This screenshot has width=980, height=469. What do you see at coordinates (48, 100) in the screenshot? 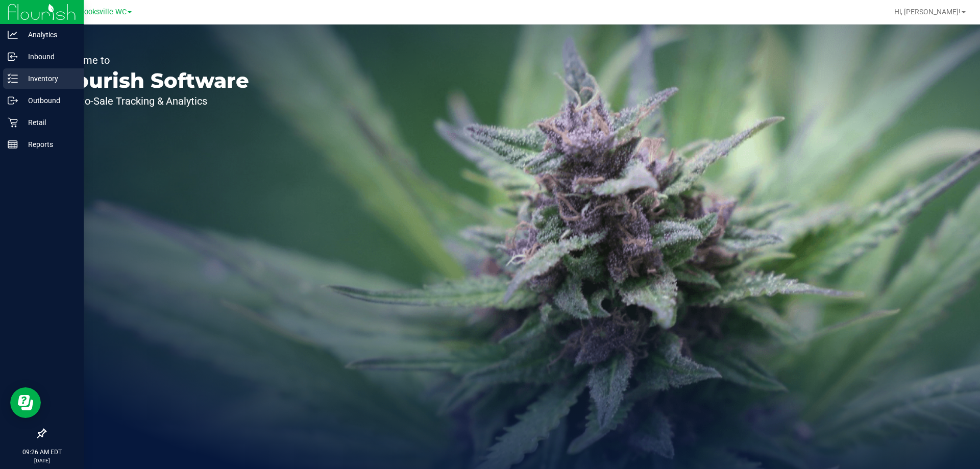
I see `p: Outbound` at bounding box center [48, 100].